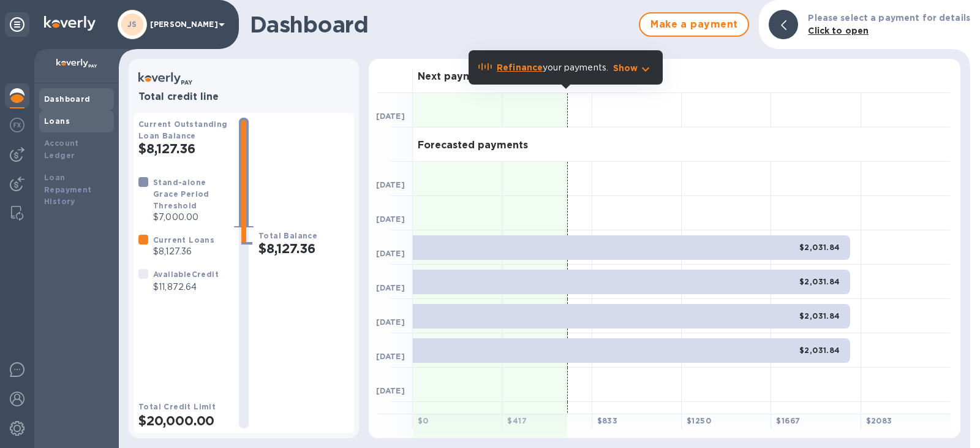 Image resolution: width=980 pixels, height=448 pixels. What do you see at coordinates (191, 217) in the screenshot?
I see `p: $7,000.00` at bounding box center [191, 217].